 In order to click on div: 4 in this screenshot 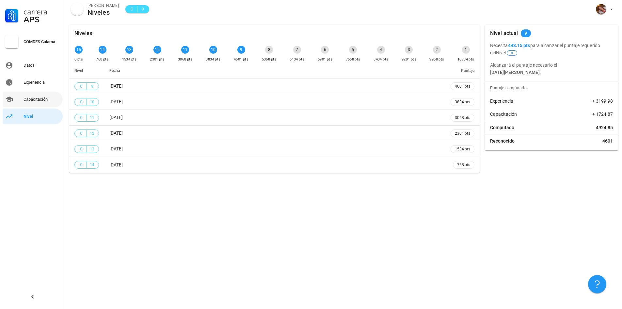, I will do `click(381, 50)`.